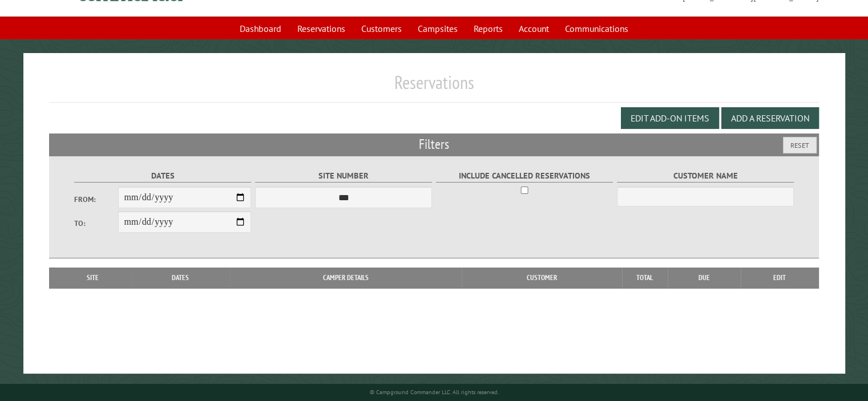  Describe the element at coordinates (434, 87) in the screenshot. I see `h1: Reservations` at that location.